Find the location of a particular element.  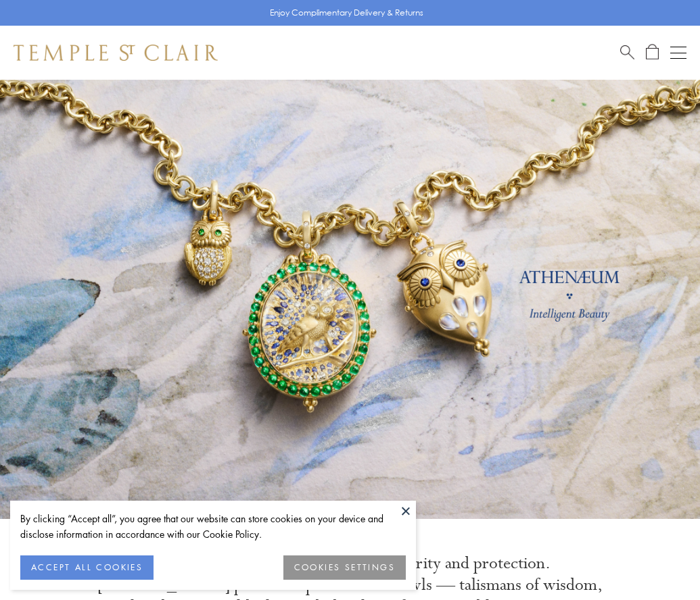

img: Temple St. Clair is located at coordinates (116, 53).